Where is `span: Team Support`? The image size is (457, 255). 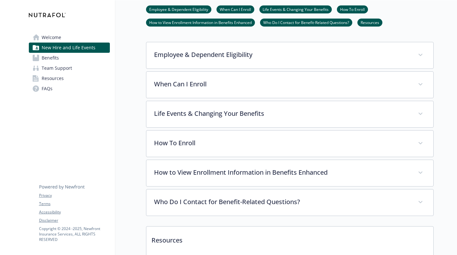 span: Team Support is located at coordinates (57, 68).